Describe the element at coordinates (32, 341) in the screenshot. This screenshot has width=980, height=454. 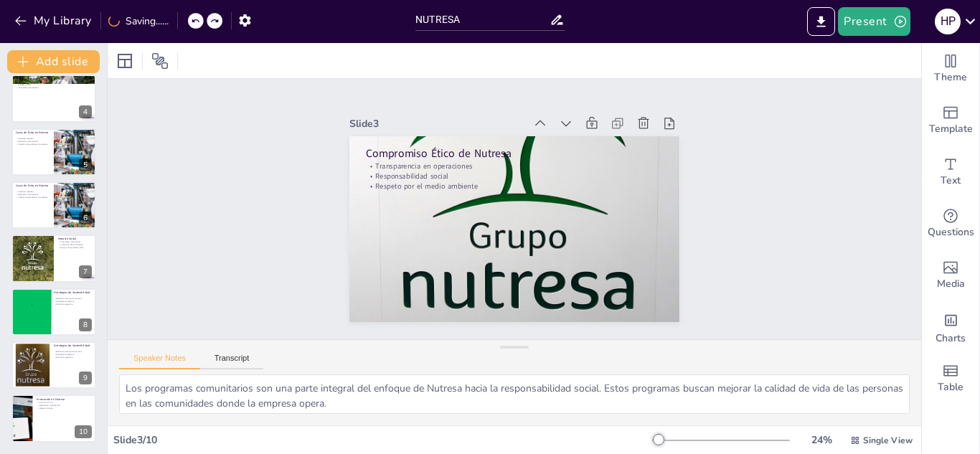
I see `p: R2 C1` at that location.